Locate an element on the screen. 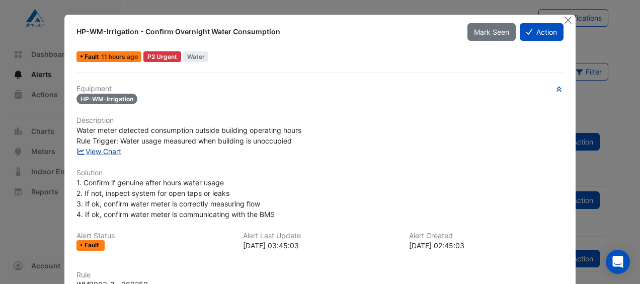  span: Wed 08-Oct-2025 03:45 AEDT is located at coordinates (119, 56).